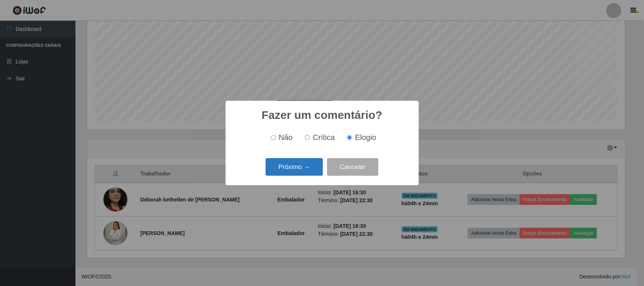 This screenshot has width=644, height=286. What do you see at coordinates (294, 167) in the screenshot?
I see `button: Próximo →` at bounding box center [294, 167].